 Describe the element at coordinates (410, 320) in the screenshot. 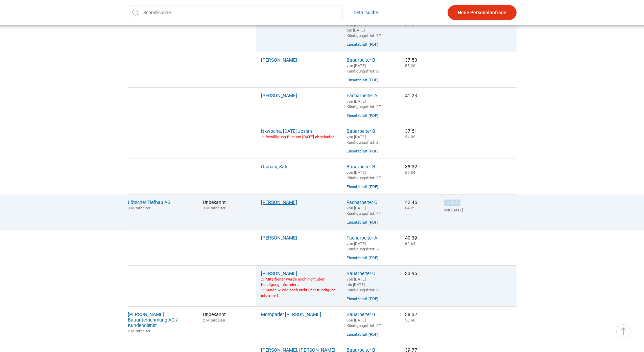

I see `small: 56.60` at that location.